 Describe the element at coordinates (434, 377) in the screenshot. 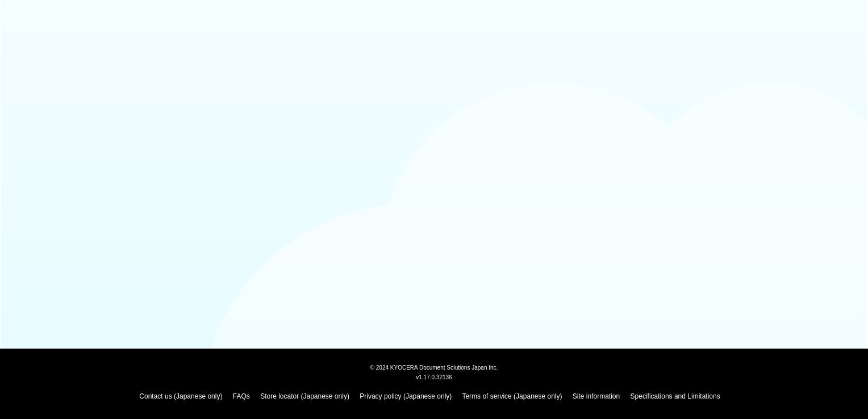

I see `span: v1.17.0.32136` at that location.